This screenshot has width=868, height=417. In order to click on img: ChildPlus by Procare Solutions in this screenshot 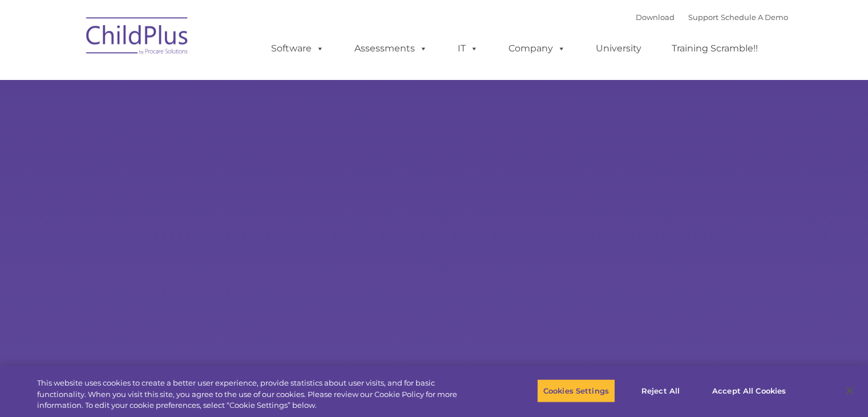, I will do `click(138, 38)`.